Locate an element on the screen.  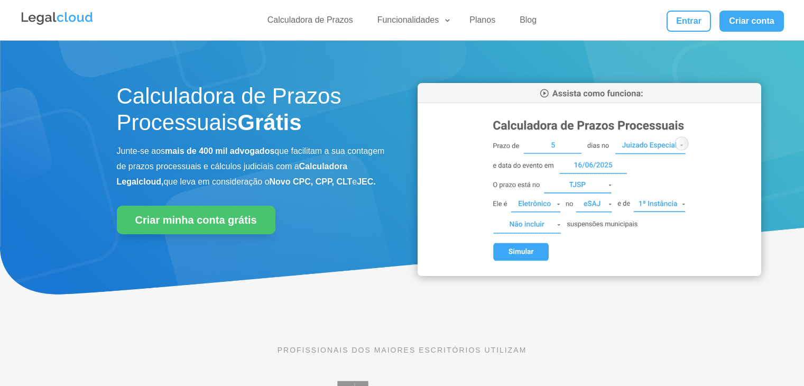
img: Calculadora de Prazos Processuais da Legalcloud is located at coordinates (589, 179).